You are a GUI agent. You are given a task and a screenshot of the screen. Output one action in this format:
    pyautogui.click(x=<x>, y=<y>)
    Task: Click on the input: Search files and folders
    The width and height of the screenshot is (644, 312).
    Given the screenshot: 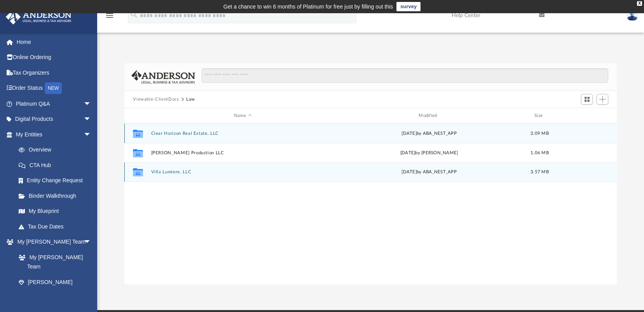 What is the action you would take?
    pyautogui.click(x=405, y=76)
    